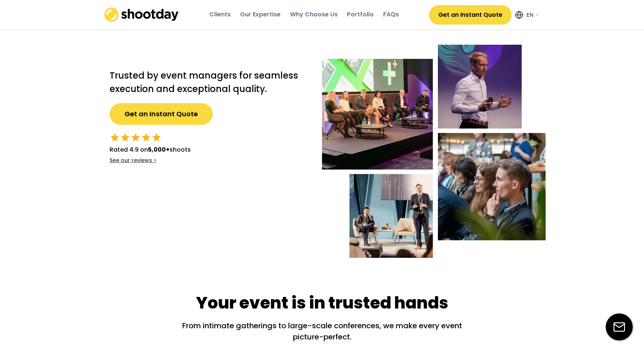 The width and height of the screenshot is (644, 348). I want to click on div: See our reviews >, so click(133, 161).